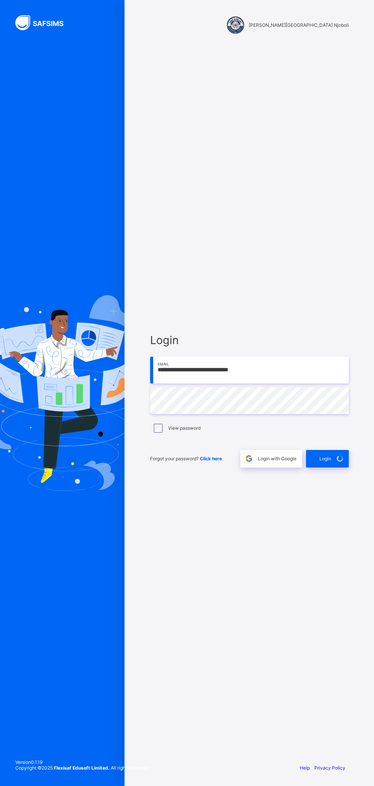 The image size is (374, 786). What do you see at coordinates (186, 458) in the screenshot?
I see `span: Forgot your password?` at bounding box center [186, 458].